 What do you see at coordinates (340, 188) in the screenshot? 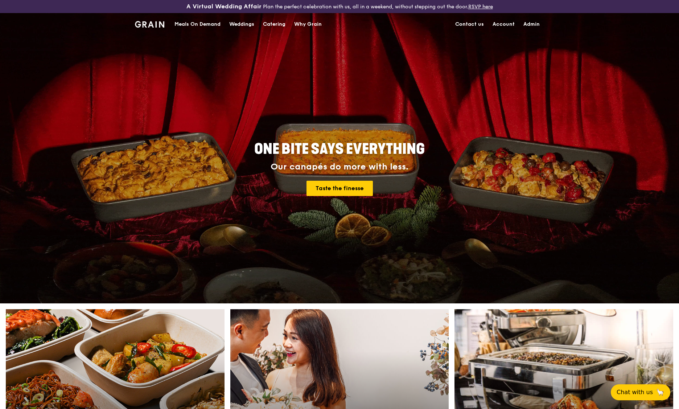
I see `a: Taste the finesse` at bounding box center [340, 188].